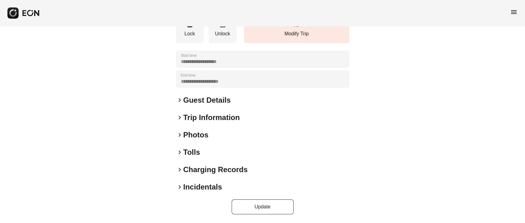 The height and width of the screenshot is (223, 525). What do you see at coordinates (215, 169) in the screenshot?
I see `h2: Charging Records` at bounding box center [215, 169].